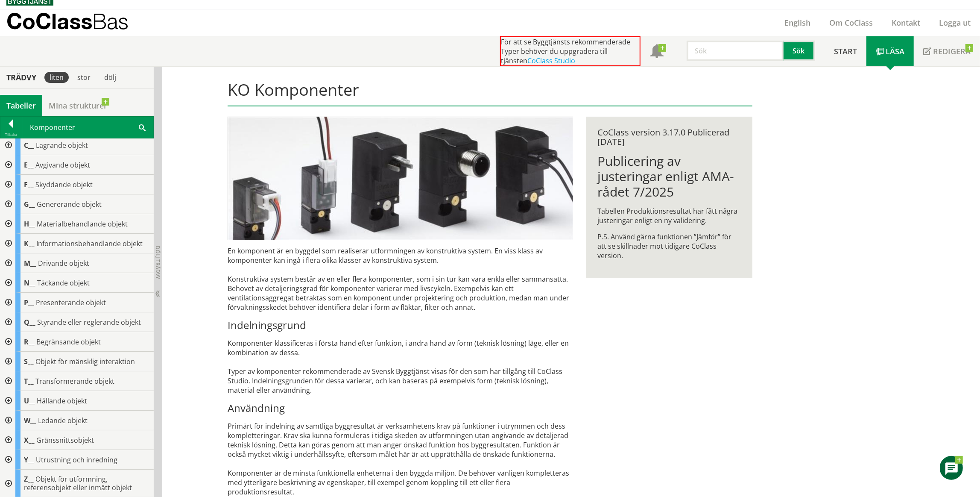 The width and height of the screenshot is (980, 497). Describe the element at coordinates (29, 459) in the screenshot. I see `span: Y__` at that location.